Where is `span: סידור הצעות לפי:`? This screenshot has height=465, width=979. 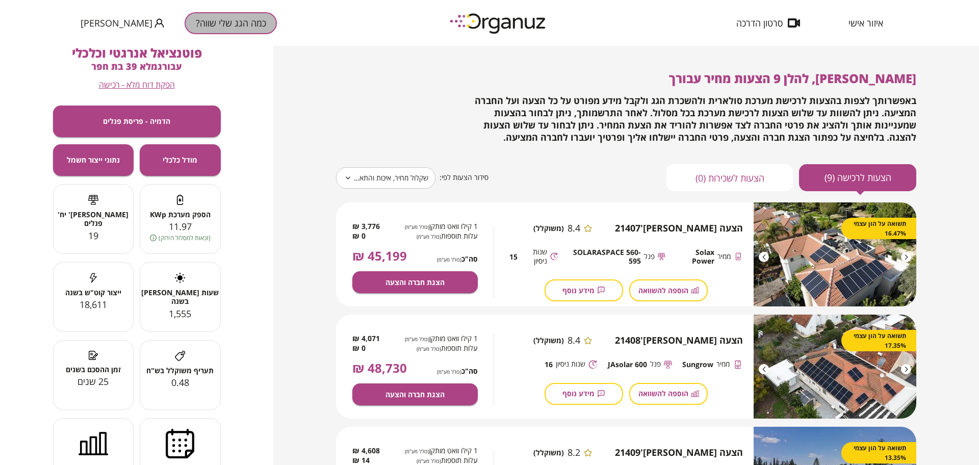
span: סידור הצעות לפי: is located at coordinates (464, 177).